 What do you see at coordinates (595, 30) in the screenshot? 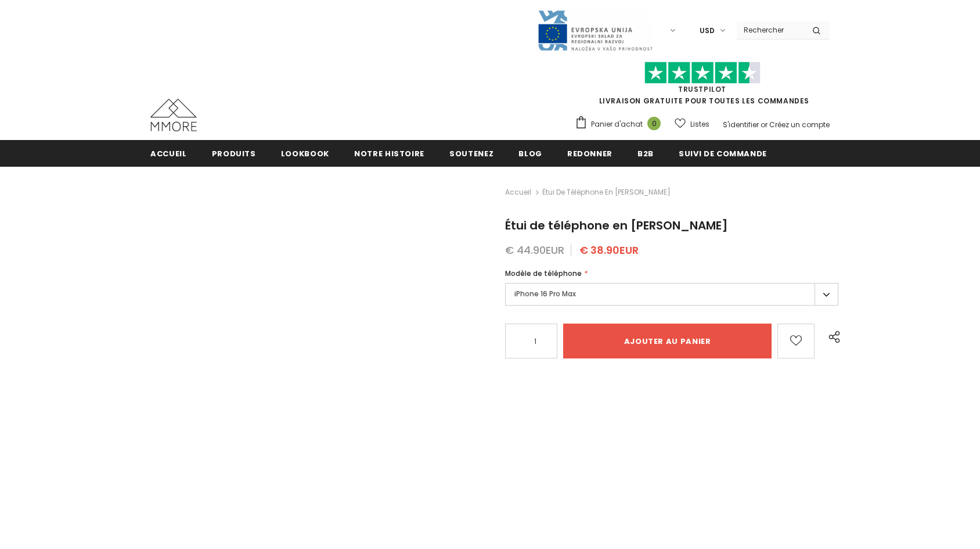
I see `img: Javni Razpis` at bounding box center [595, 30].